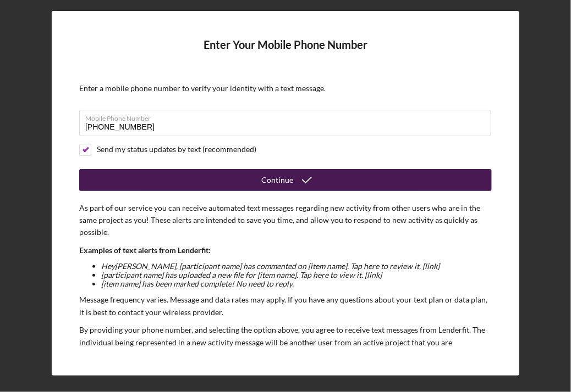 The width and height of the screenshot is (571, 392). What do you see at coordinates (286, 53) in the screenshot?
I see `h4: Enter Your Mobile Phone Number` at bounding box center [286, 53].